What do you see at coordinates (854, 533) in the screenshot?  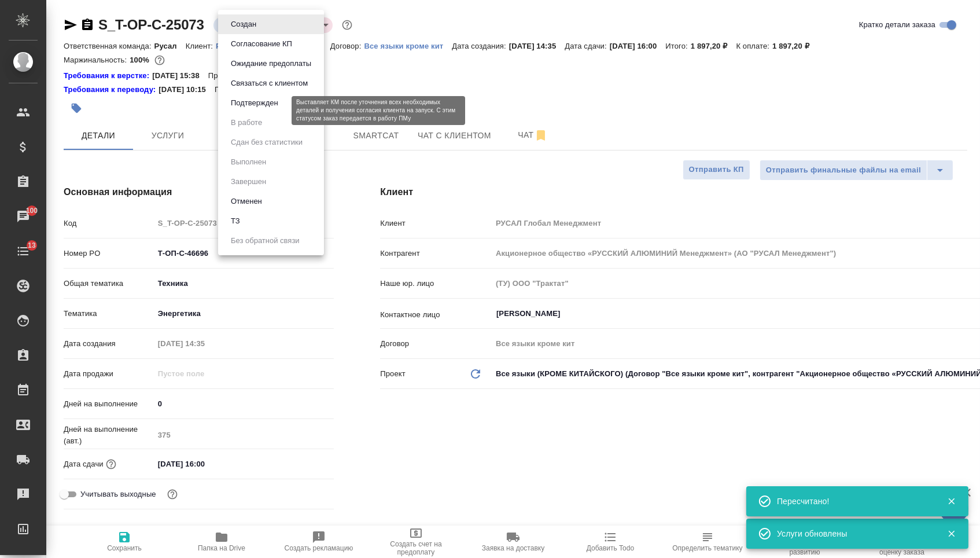 I see `div: Услуги обновлены` at bounding box center [854, 533].